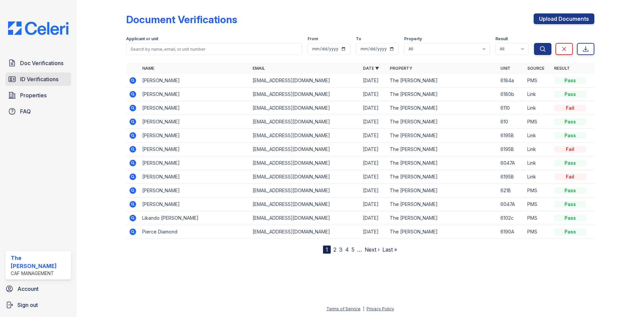 The height and width of the screenshot is (317, 644). What do you see at coordinates (343, 309) in the screenshot?
I see `a: Terms of Service` at bounding box center [343, 309].